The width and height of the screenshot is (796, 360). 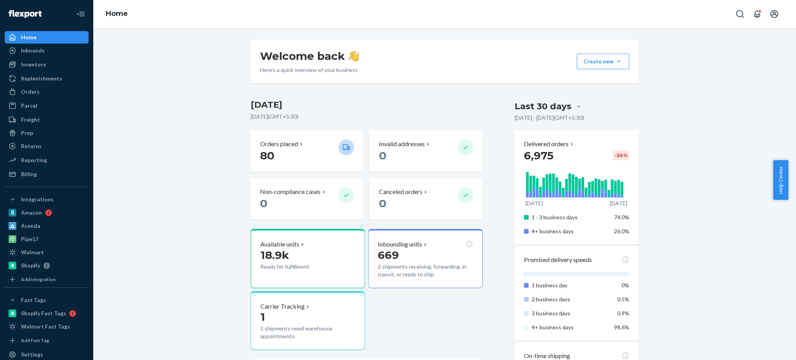 I want to click on div: Freight, so click(x=30, y=120).